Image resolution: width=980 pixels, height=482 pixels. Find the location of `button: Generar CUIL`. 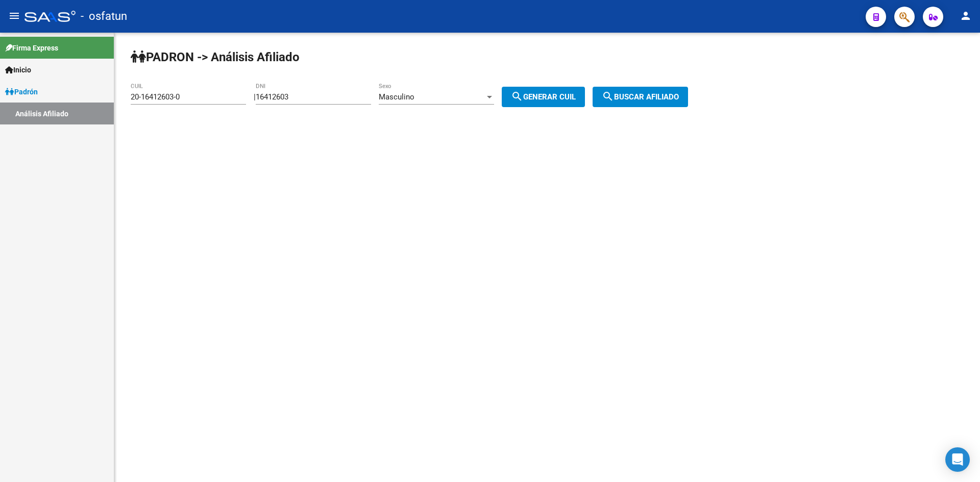

button: Generar CUIL is located at coordinates (543, 97).